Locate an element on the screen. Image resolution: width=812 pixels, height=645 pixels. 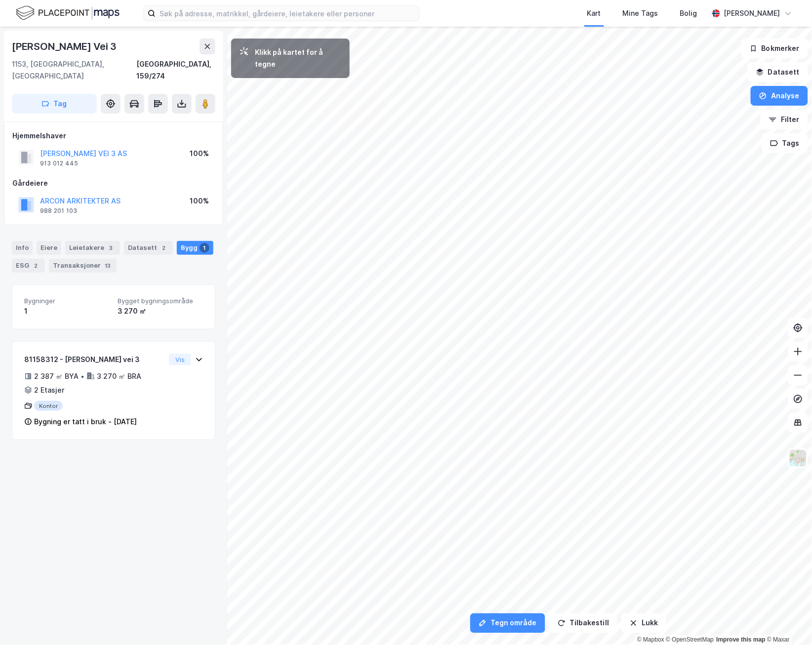
a: Improve this map is located at coordinates (741, 640).